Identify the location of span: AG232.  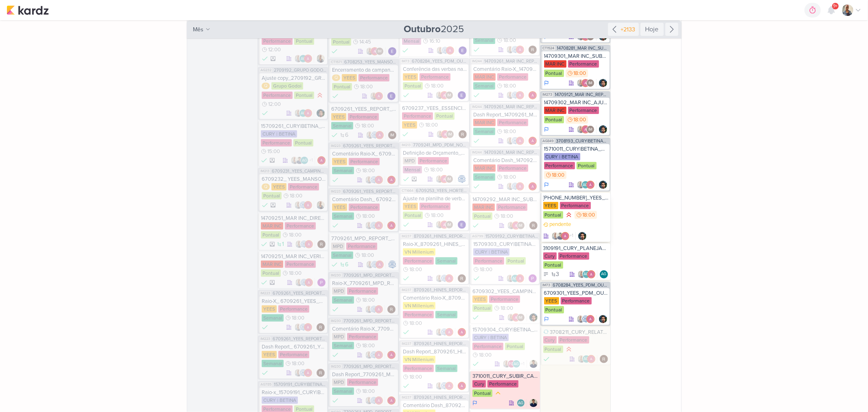
(266, 70).